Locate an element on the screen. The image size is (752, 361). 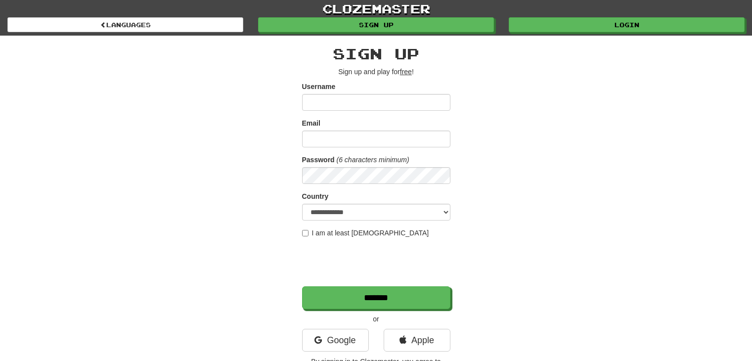
p: or is located at coordinates (376, 319).